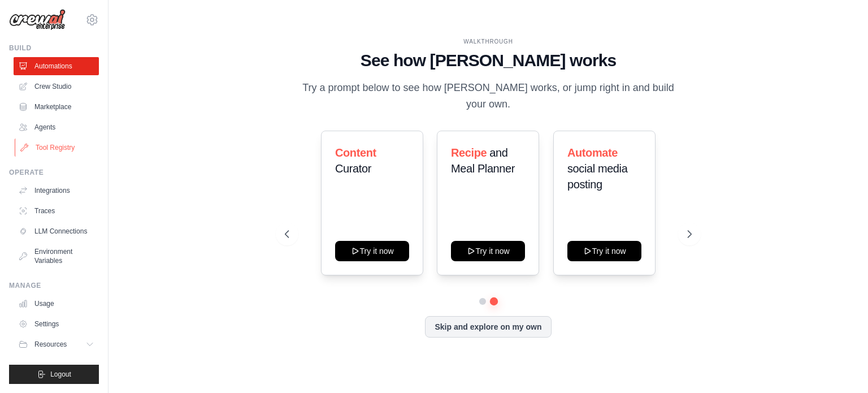  What do you see at coordinates (54, 172) in the screenshot?
I see `div: Operate` at bounding box center [54, 172].